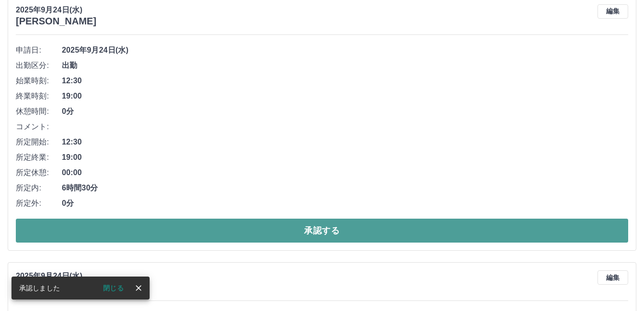 This screenshot has height=311, width=644. What do you see at coordinates (39, 127) in the screenshot?
I see `span: コメント:` at bounding box center [39, 127].